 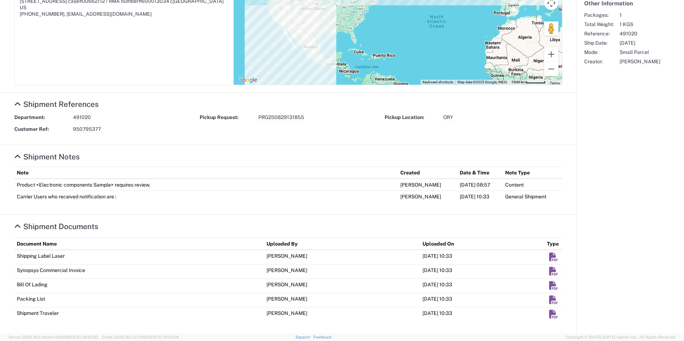 I want to click on td: General Shipment, so click(x=533, y=197).